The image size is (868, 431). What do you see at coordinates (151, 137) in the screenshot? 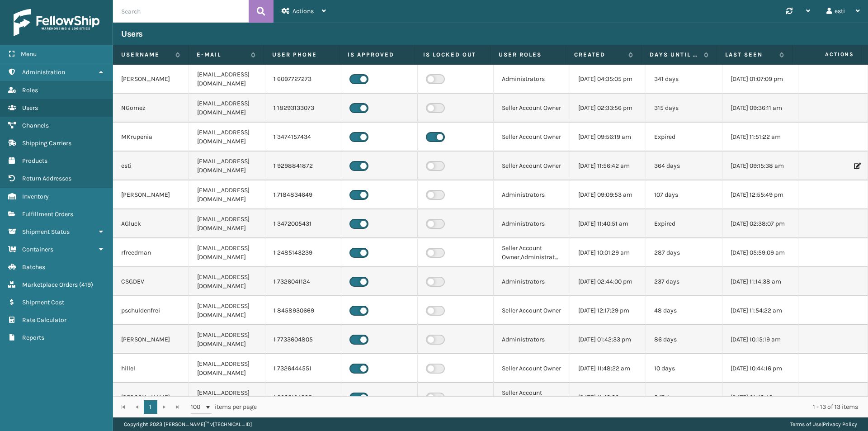
I see `td: MKrupenia` at bounding box center [151, 137].